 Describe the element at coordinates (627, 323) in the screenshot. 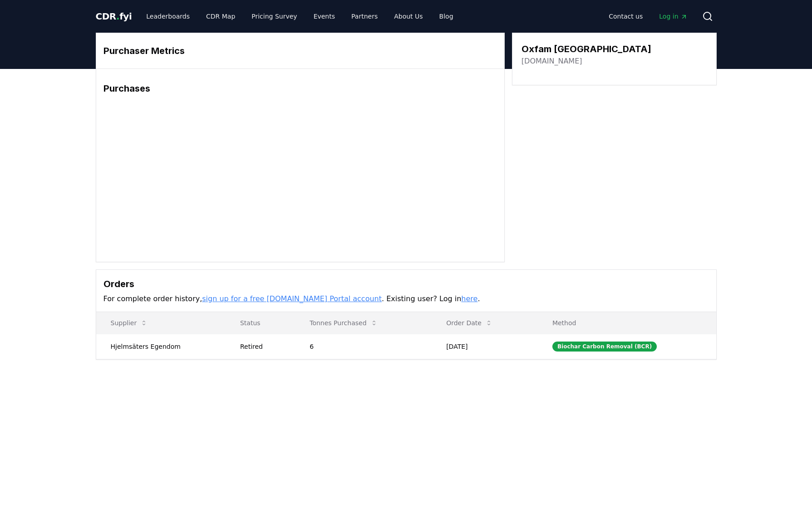

I see `p: Method` at that location.